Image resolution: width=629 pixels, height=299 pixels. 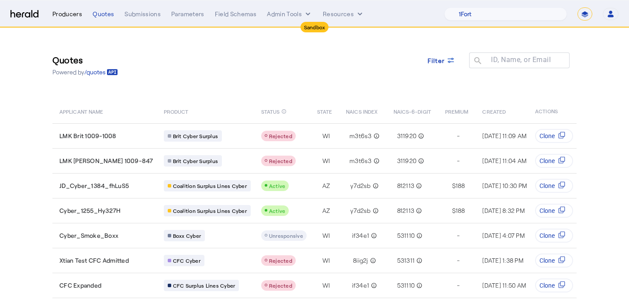 What do you see at coordinates (85, 72) in the screenshot?
I see `p: Powered by` at bounding box center [85, 72].